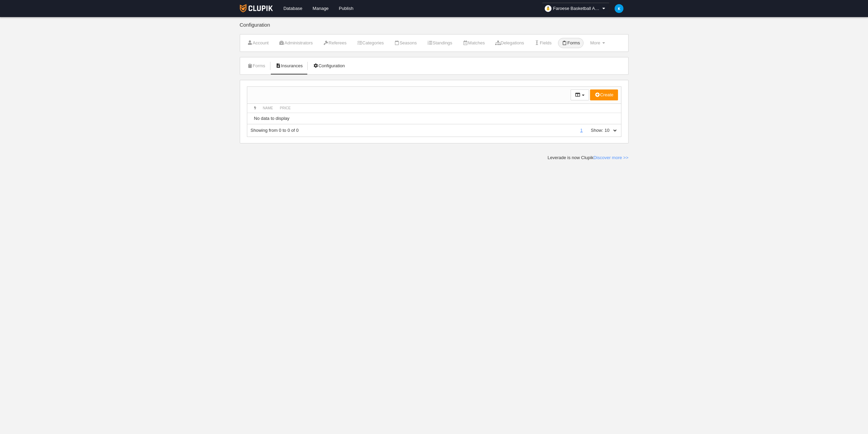  Describe the element at coordinates (597, 43) in the screenshot. I see `a: More` at that location.